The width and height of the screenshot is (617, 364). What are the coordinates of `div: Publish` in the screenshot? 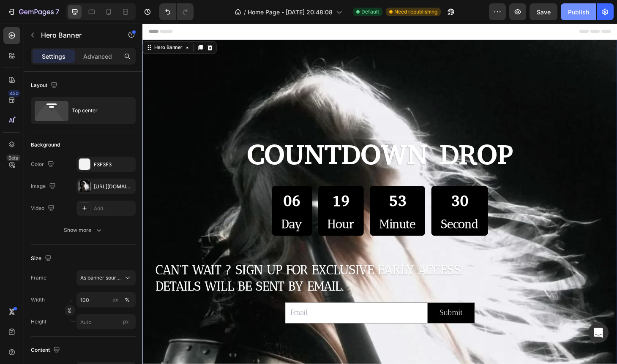 It's located at (579, 12).